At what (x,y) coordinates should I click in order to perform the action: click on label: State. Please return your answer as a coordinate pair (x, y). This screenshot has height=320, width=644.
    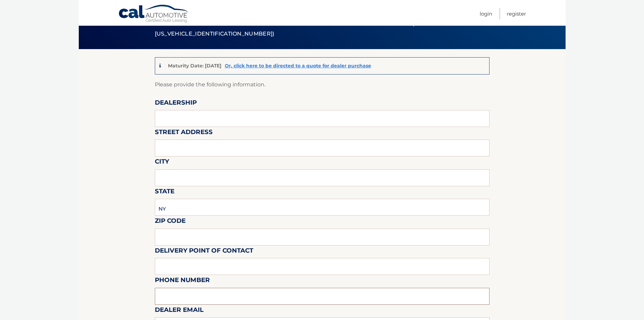
    Looking at the image, I should click on (164, 192).